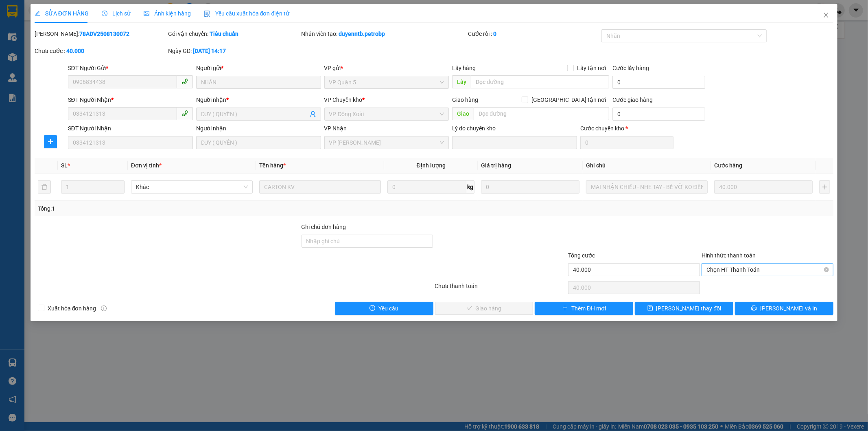 The width and height of the screenshot is (868, 431). I want to click on span: save, so click(651, 308).